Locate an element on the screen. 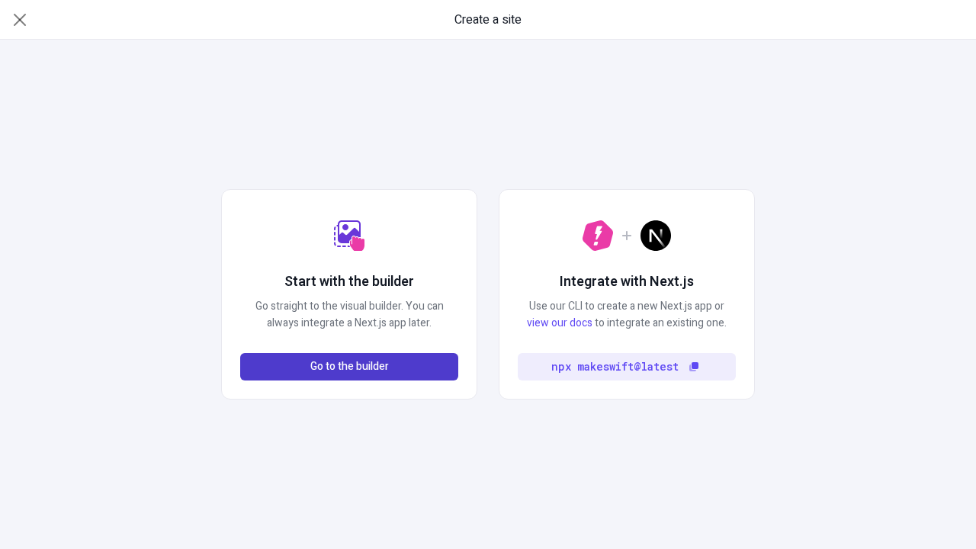 The height and width of the screenshot is (549, 976). span: Create a site is located at coordinates (488, 20).